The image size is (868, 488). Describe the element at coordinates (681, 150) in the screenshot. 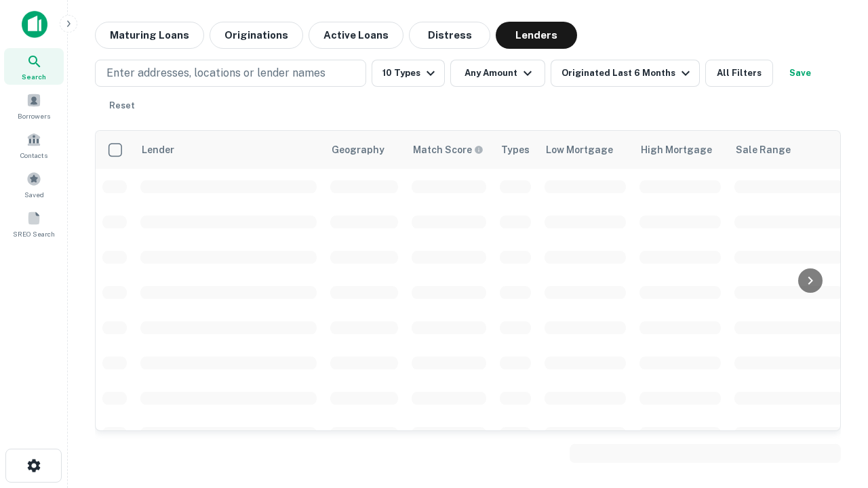

I see `th: High Mortgage` at that location.